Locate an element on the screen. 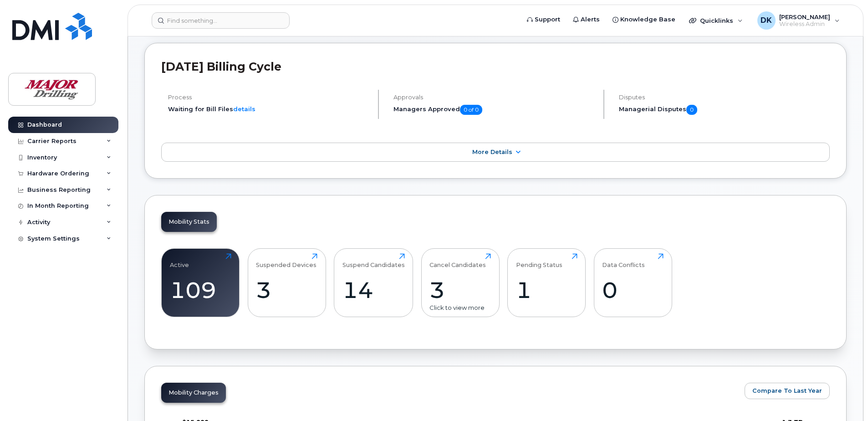 The width and height of the screenshot is (868, 421). div: Pending Status is located at coordinates (539, 260).